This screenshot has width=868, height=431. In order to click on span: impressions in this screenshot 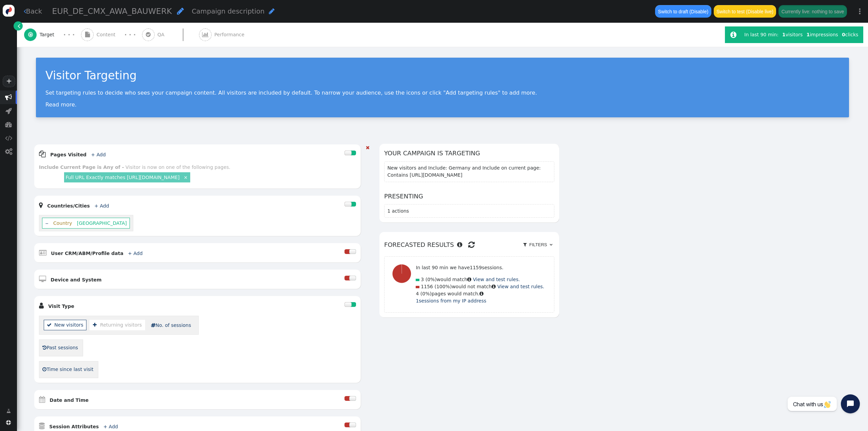, I will do `click(822, 34)`.